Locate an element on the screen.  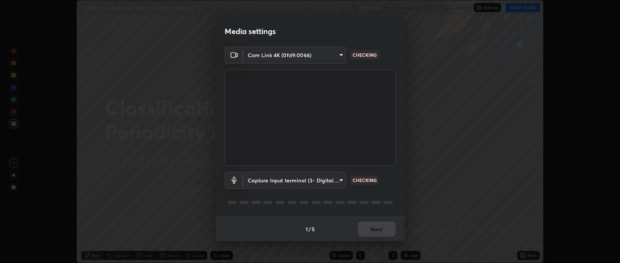
h4: 5 is located at coordinates (313, 229).